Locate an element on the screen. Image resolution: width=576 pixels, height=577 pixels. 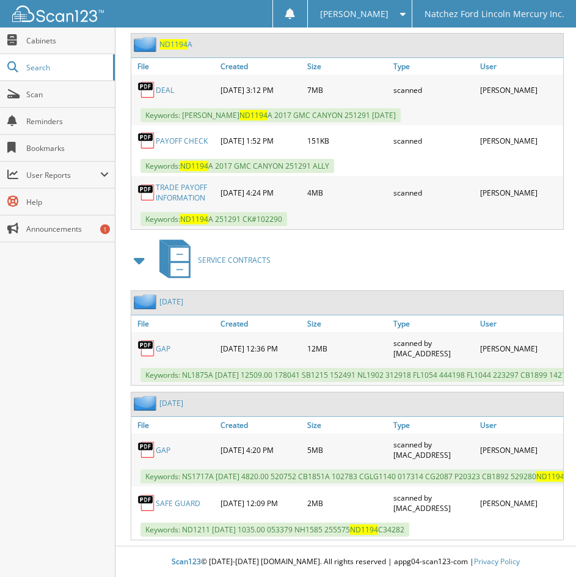
a: TRADE PAYOFF INFORMATION is located at coordinates (185, 192).